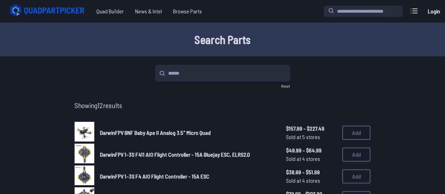 This screenshot has height=194, width=445. I want to click on p: Showing 12 results, so click(222, 105).